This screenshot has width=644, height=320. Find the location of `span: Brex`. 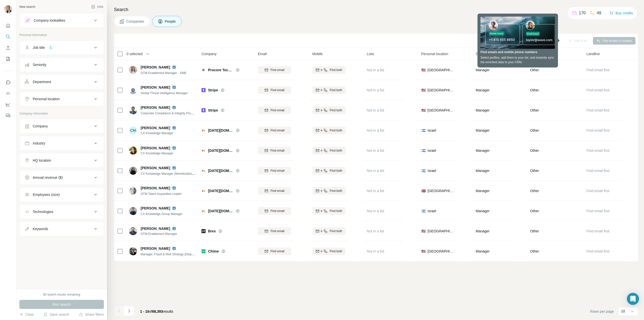

span: Brex is located at coordinates (212, 231).